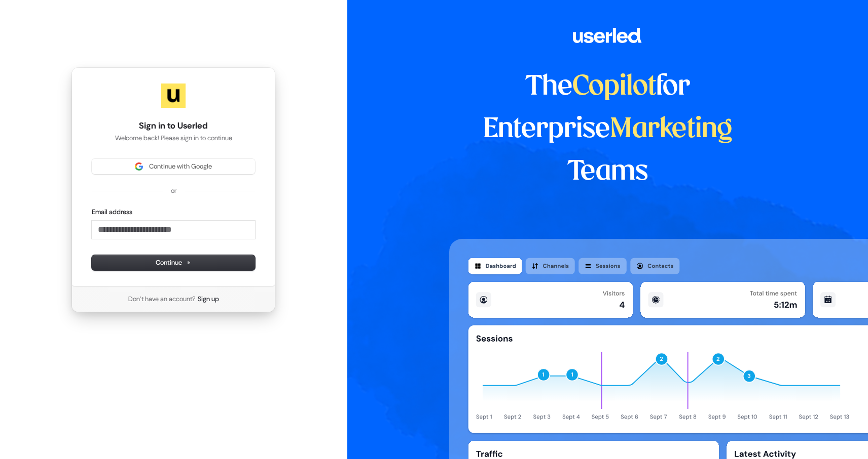 The height and width of the screenshot is (459, 868). What do you see at coordinates (174, 139) in the screenshot?
I see `p: Welcome back! Please sign in to continue` at bounding box center [174, 139].